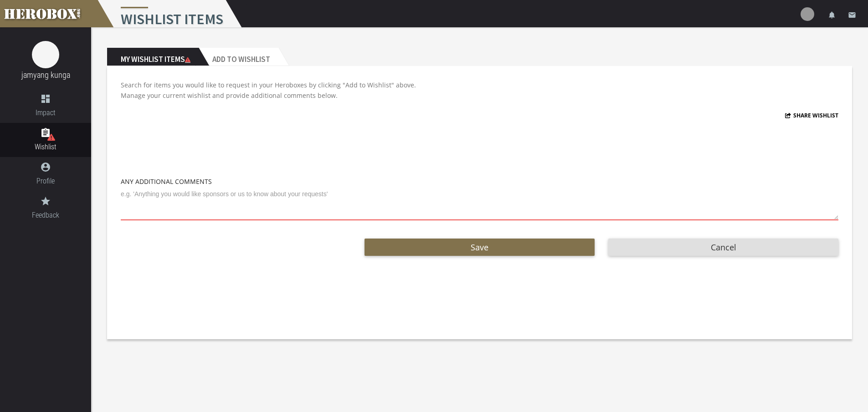  Describe the element at coordinates (45, 74) in the screenshot. I see `a: jamyang kunga` at that location.